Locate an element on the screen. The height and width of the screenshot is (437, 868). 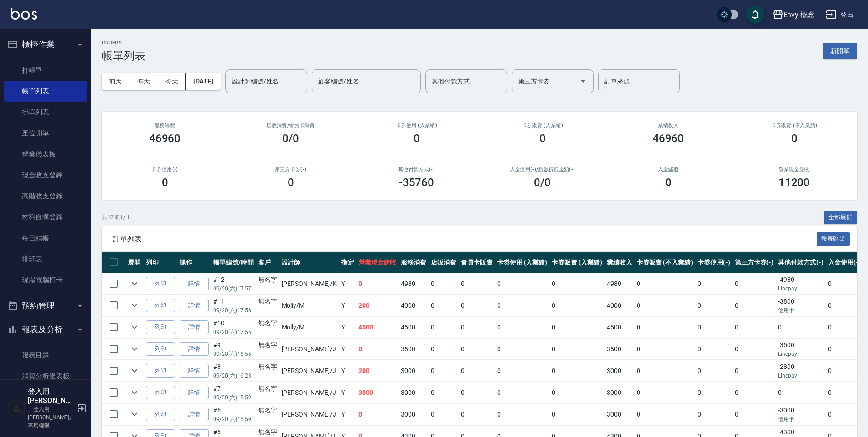
button: 昨天 is located at coordinates (144, 81).